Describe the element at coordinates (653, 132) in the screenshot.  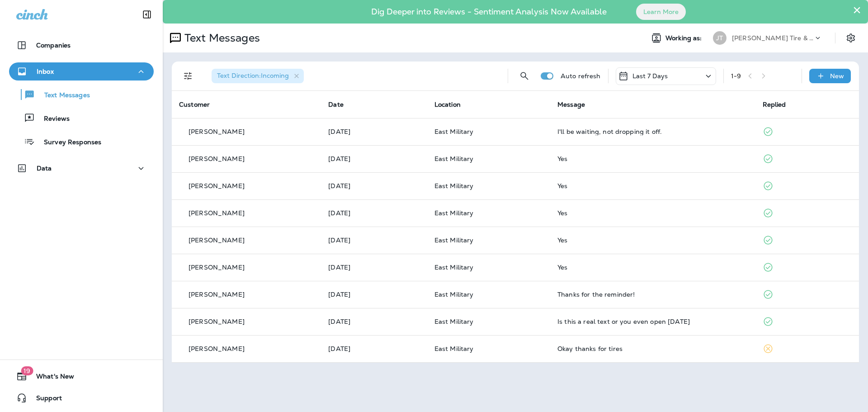
I see `div: I'll be waiting, not dropping it off.` at that location.